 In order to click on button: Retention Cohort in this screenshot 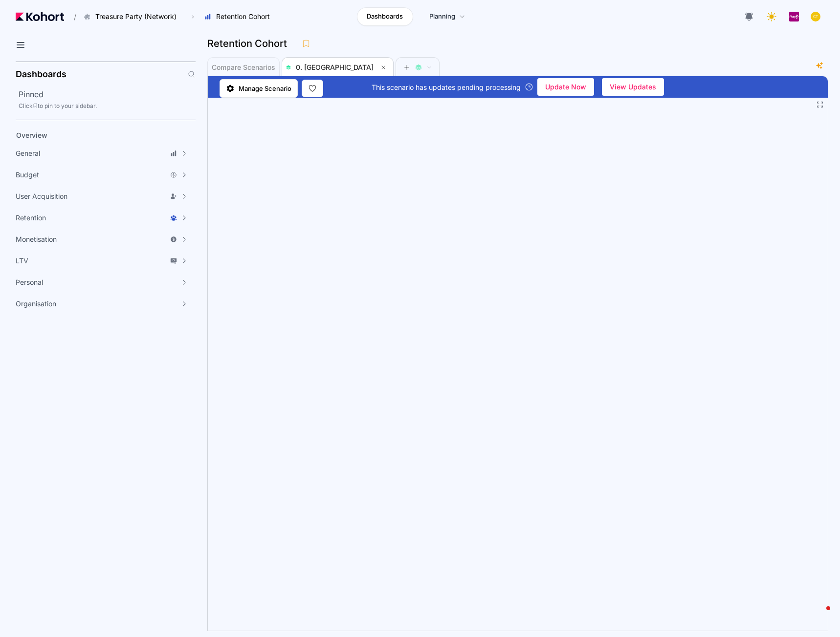, I will do `click(240, 17)`.